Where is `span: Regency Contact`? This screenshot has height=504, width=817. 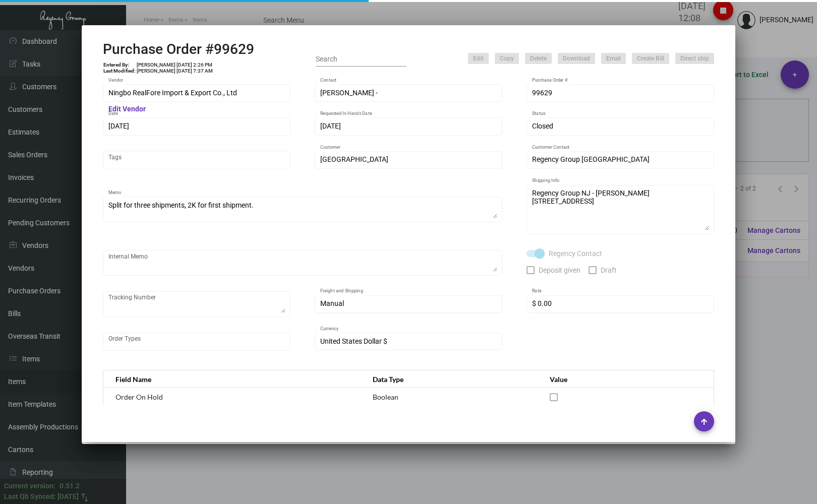 span: Regency Contact is located at coordinates (575, 253).